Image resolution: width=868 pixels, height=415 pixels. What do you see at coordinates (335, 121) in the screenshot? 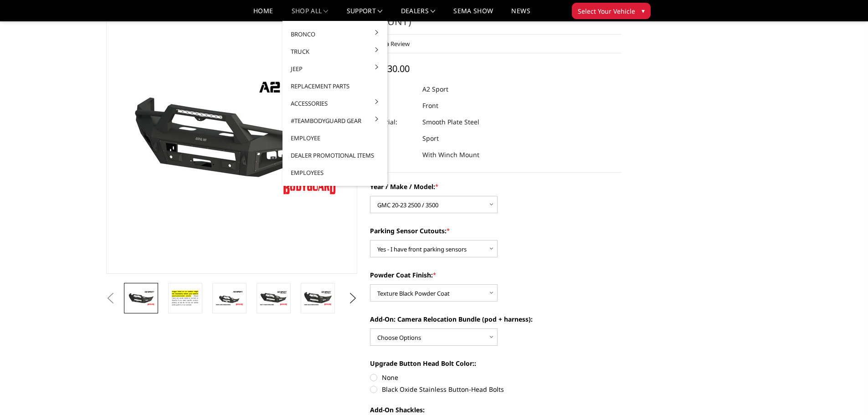
I see `a: #TeamBodyguard Gear` at bounding box center [335, 121].